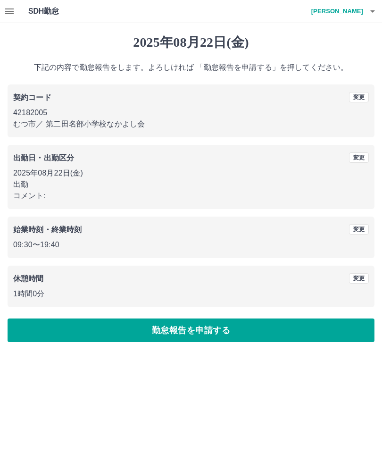 Image resolution: width=382 pixels, height=461 pixels. Describe the element at coordinates (191, 330) in the screenshot. I see `button: 勤怠報告を申請する` at that location.